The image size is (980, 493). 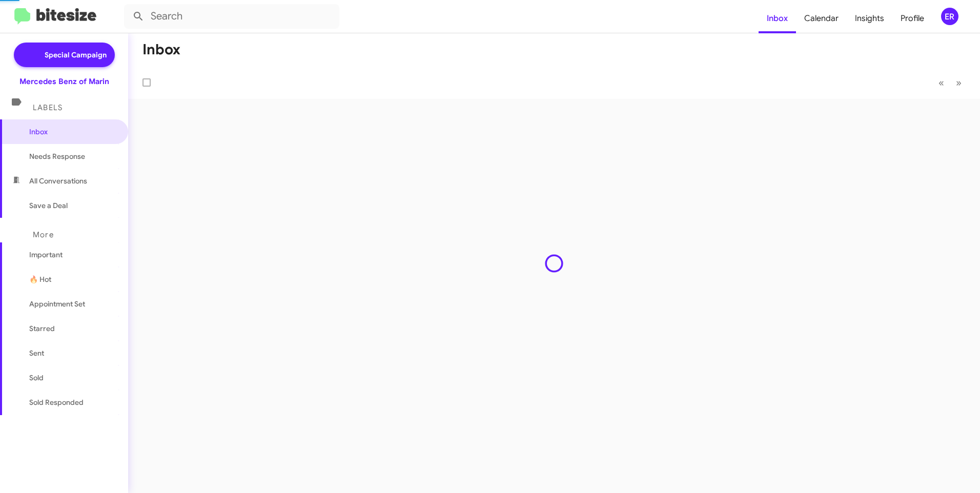 What do you see at coordinates (73, 255) in the screenshot?
I see `span: Important` at bounding box center [73, 255].